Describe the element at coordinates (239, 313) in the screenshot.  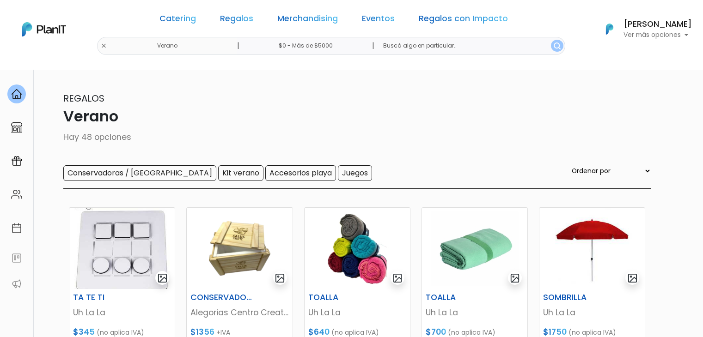
I see `p: Alegorias Centro Creativo` at that location.